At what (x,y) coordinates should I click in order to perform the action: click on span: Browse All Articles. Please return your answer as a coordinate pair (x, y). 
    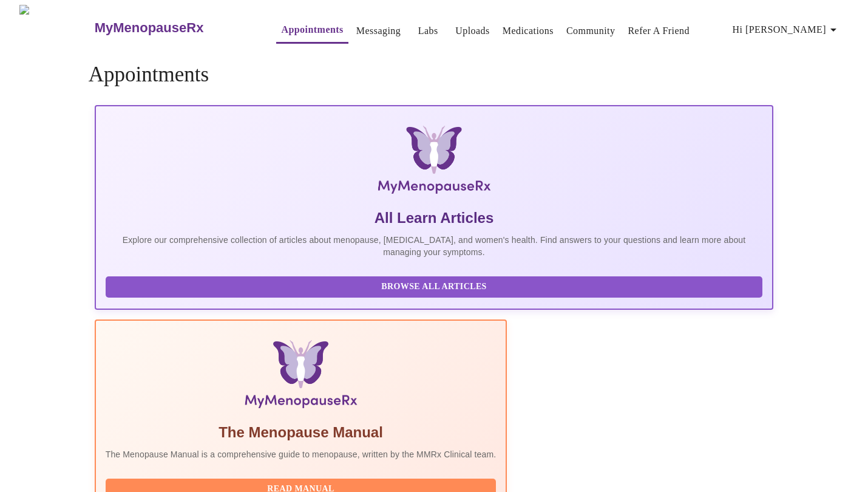
    Looking at the image, I should click on (434, 287).